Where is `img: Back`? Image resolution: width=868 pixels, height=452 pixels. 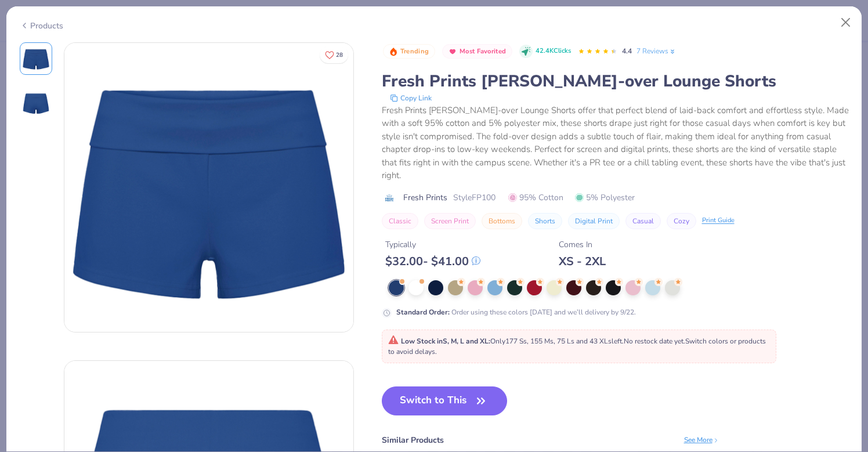 img: Back is located at coordinates (36, 103).